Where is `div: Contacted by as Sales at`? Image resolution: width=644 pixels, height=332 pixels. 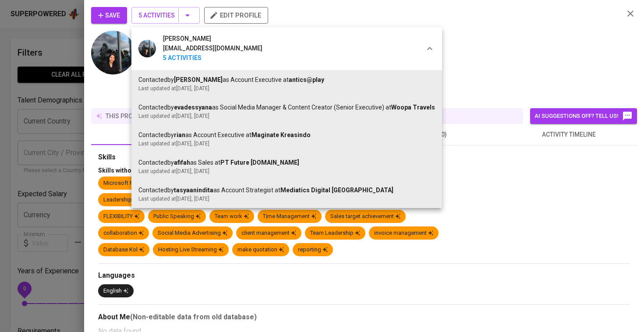 div: Contacted by as Sales at is located at coordinates (287, 162).